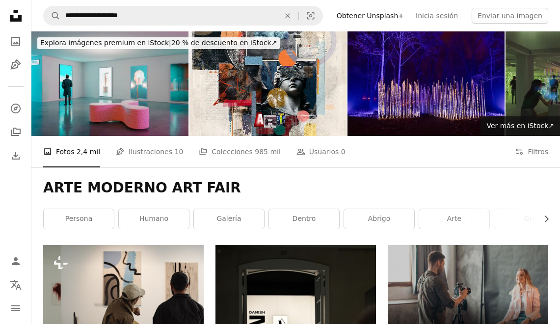 The image size is (560, 324). Describe the element at coordinates (179, 152) in the screenshot. I see `span: 10` at that location.